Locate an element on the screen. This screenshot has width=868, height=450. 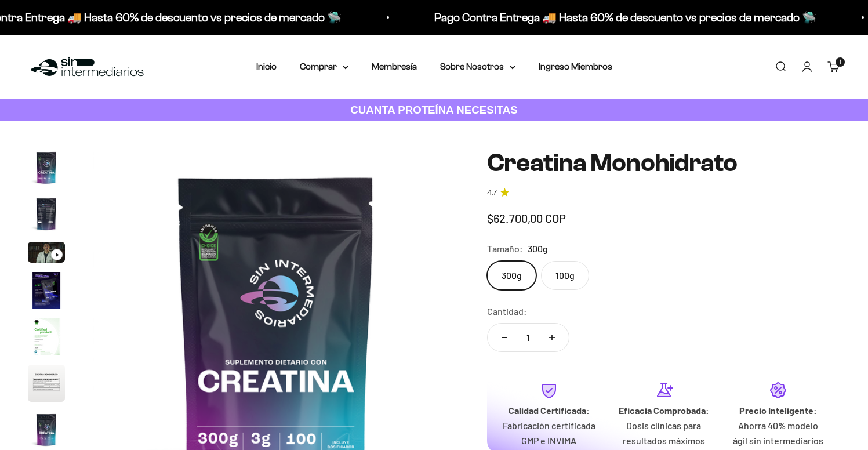
a: Membresía is located at coordinates (394, 66).